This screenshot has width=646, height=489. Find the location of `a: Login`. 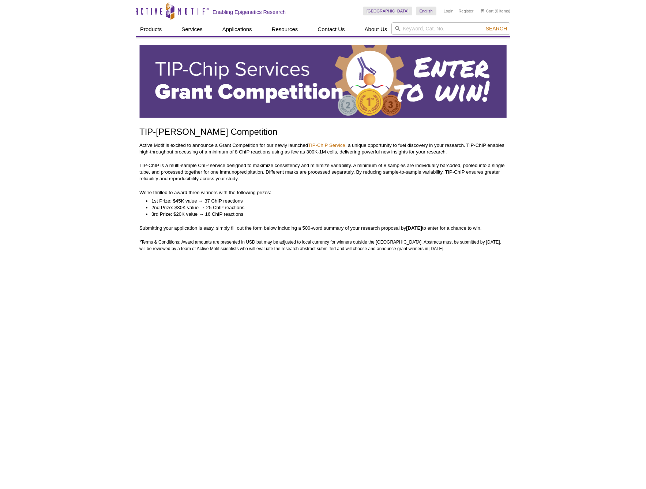

a: Login is located at coordinates (449, 11).